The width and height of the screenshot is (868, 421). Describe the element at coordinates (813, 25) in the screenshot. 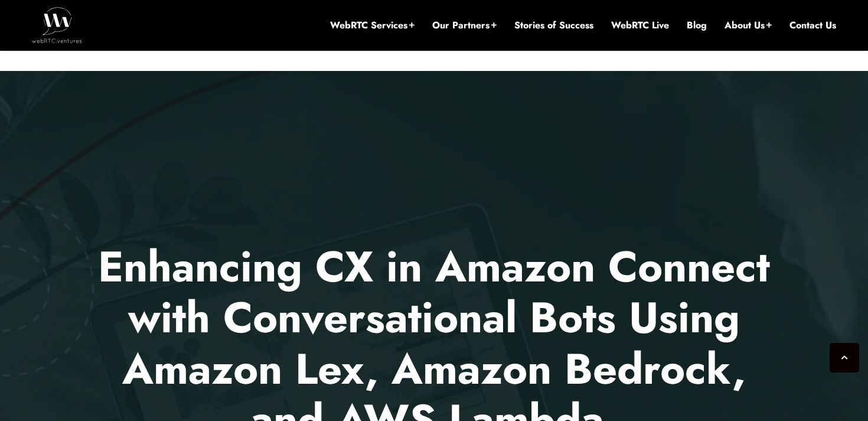

I see `a: Contact Us` at that location.